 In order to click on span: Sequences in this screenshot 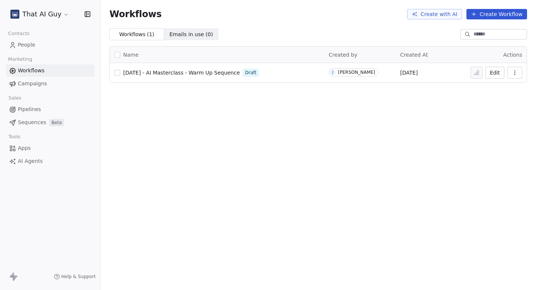, I will do `click(32, 122)`.